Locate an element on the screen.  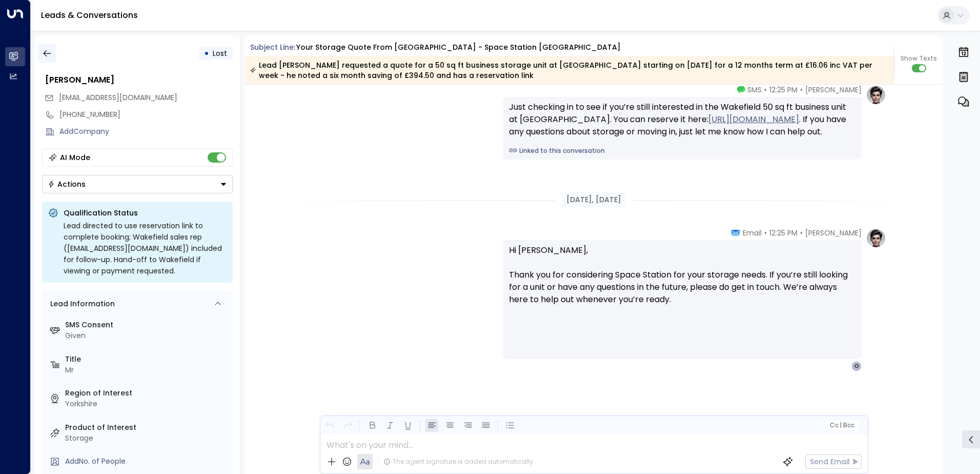
span: omnilucis@gmail.com is located at coordinates (118, 97).